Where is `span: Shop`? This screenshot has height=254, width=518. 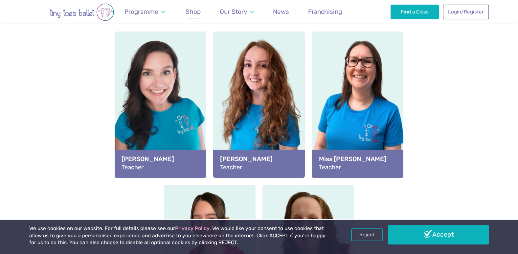
span: Shop is located at coordinates (193, 11).